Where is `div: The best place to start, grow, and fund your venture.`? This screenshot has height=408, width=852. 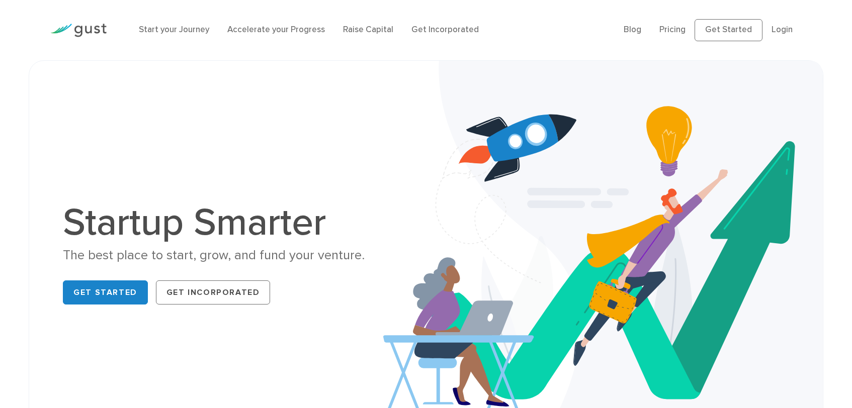
div: The best place to start, grow, and fund your venture. is located at coordinates (236, 256).